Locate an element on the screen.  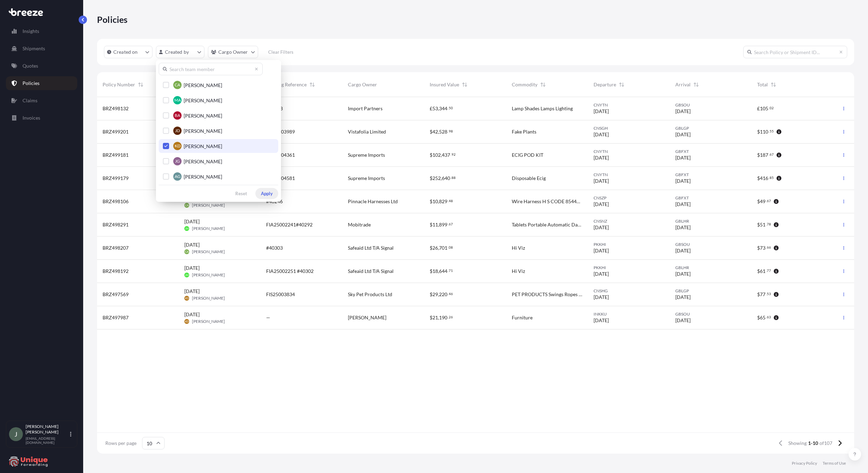
p: Reset is located at coordinates (241, 194).